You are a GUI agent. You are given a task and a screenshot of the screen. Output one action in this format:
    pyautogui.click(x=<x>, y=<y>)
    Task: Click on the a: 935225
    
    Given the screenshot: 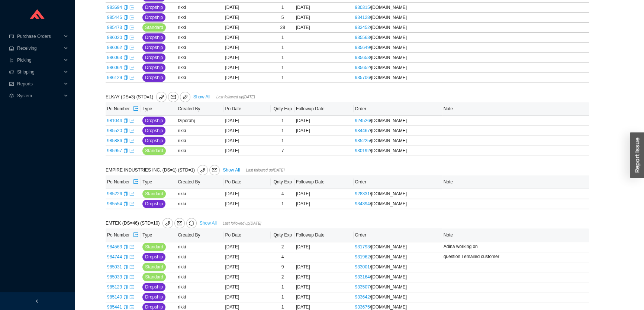 What is the action you would take?
    pyautogui.click(x=362, y=141)
    